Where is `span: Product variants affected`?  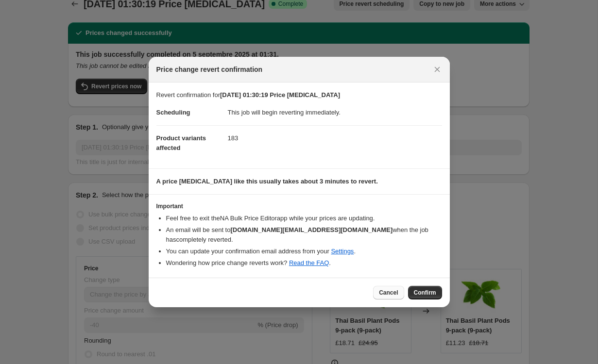 span: Product variants affected is located at coordinates (181, 143).